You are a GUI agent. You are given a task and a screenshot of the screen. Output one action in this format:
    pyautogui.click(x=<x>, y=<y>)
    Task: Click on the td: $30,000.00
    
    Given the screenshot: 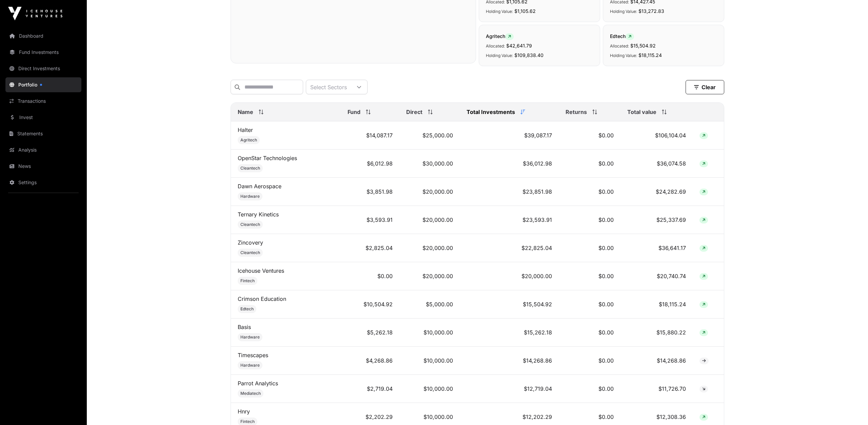 What is the action you would take?
    pyautogui.click(x=430, y=164)
    